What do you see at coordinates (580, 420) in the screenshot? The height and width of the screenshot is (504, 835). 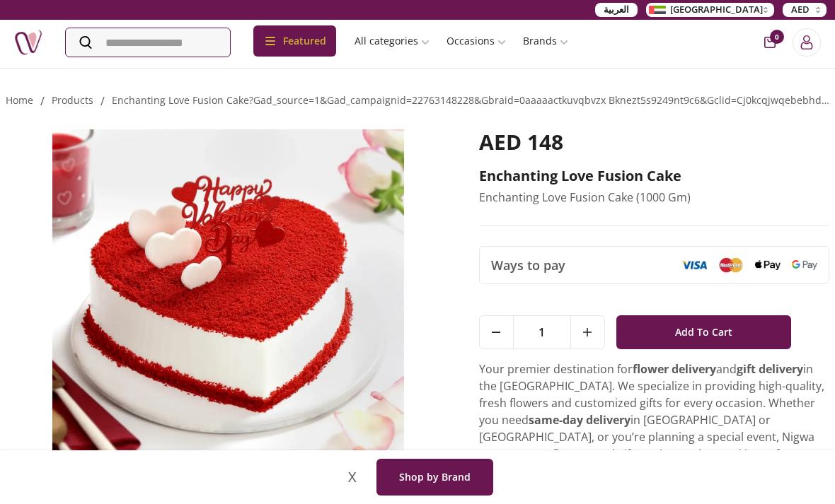 I see `strong: same-day delivery` at bounding box center [580, 420].